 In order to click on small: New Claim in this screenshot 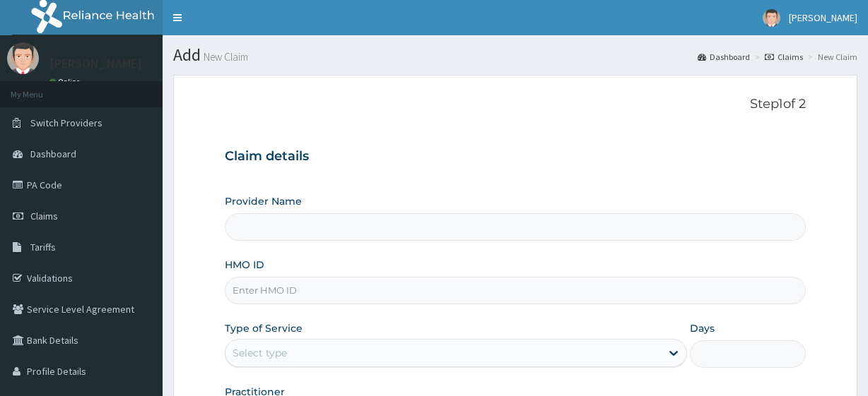, I will do `click(224, 57)`.